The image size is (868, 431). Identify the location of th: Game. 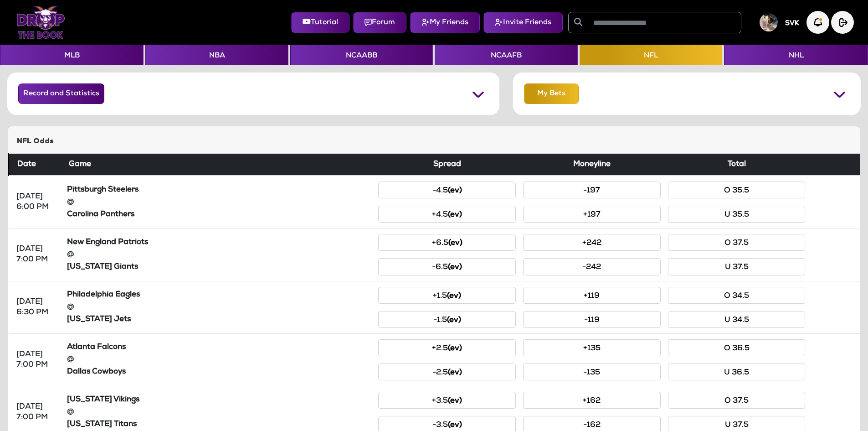
(219, 165).